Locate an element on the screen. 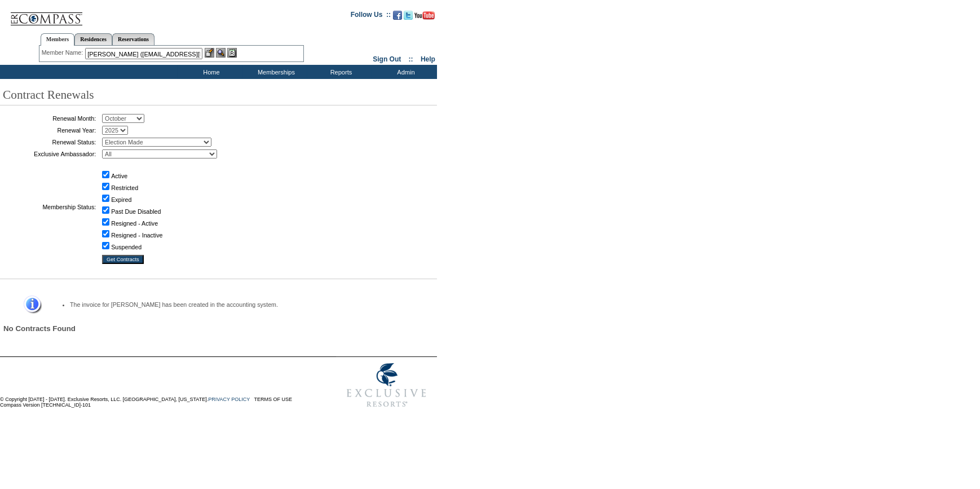 Image resolution: width=980 pixels, height=489 pixels. img: Reservations is located at coordinates (232, 53).